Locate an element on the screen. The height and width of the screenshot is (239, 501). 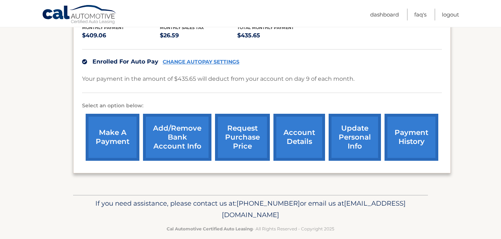
a: CHANGE AUTOPAY SETTINGS is located at coordinates (201, 62).